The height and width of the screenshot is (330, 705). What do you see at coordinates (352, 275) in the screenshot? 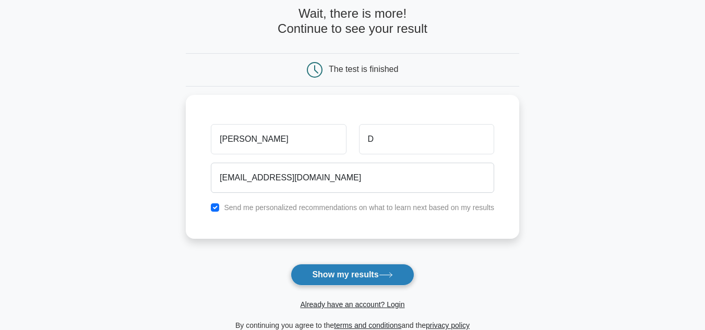
I see `button: Show my results` at bounding box center [352, 275].